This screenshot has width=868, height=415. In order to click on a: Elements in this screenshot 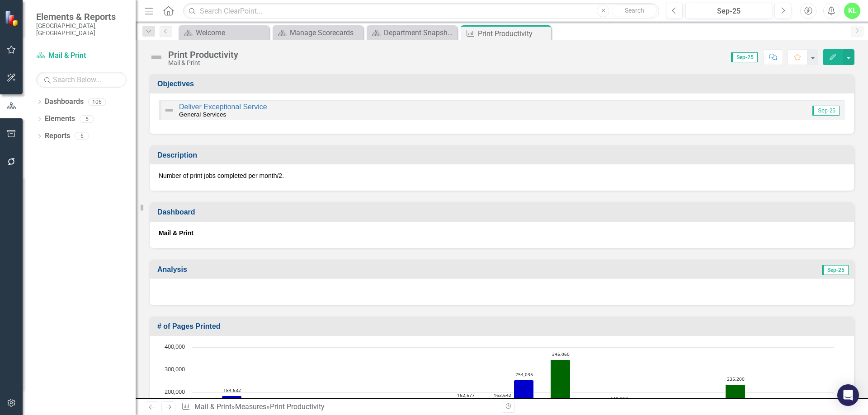, I will do `click(60, 119)`.